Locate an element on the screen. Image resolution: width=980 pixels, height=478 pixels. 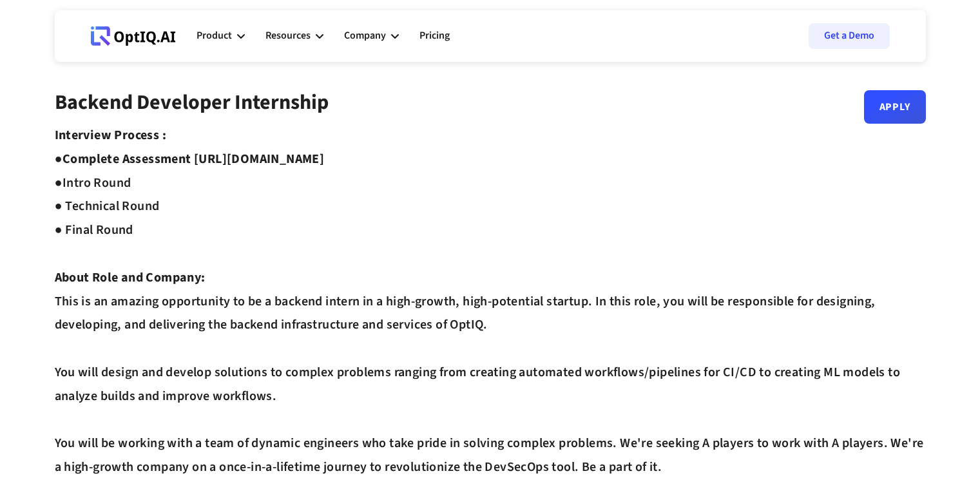
div: Webflow Homepage is located at coordinates (91, 45).